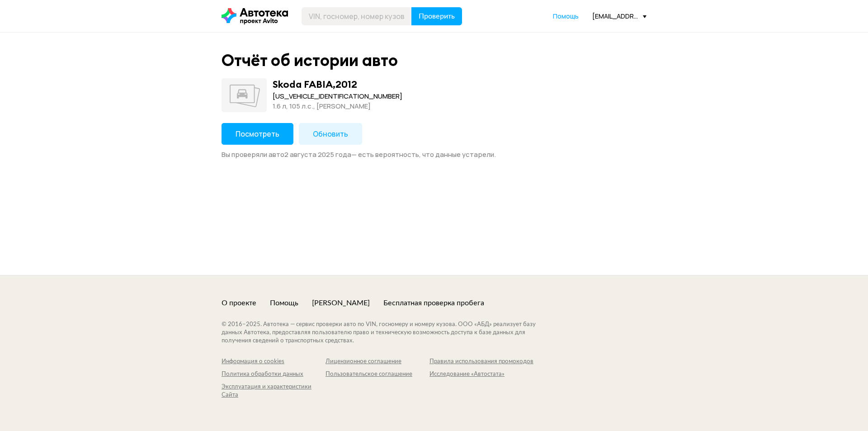 This screenshot has width=868, height=431. I want to click on div: © 2016– 2025 . Автотека — сервис проверки авто по VIN, госномеру и номеру кузова. ООО «АБД» реали..., so click(387, 333).